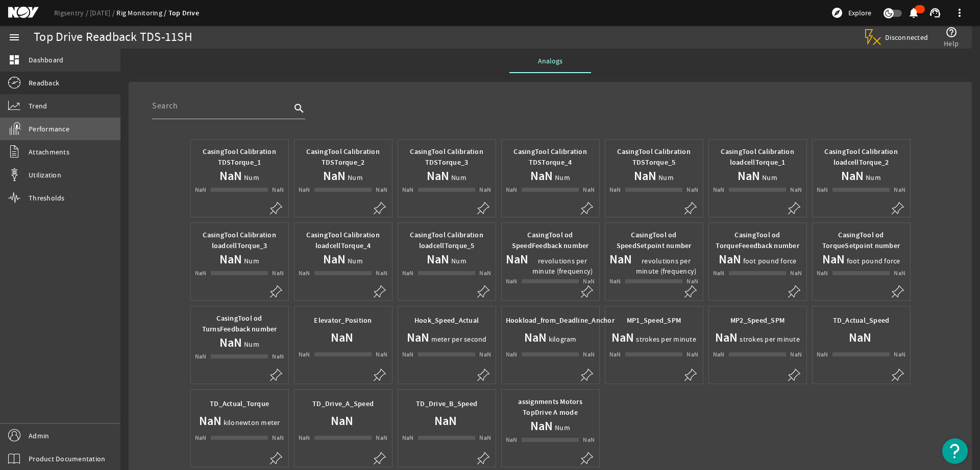 The image size is (980, 470). I want to click on a: Rigsentry, so click(72, 13).